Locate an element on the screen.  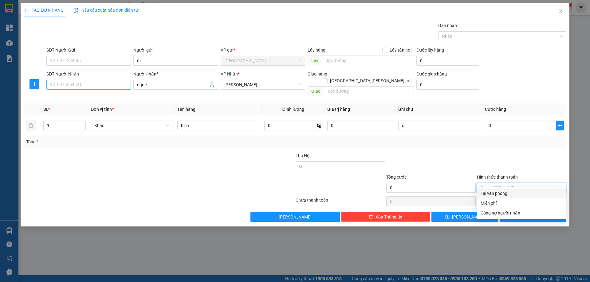
input: Cước lấy hàng is located at coordinates (448, 61).